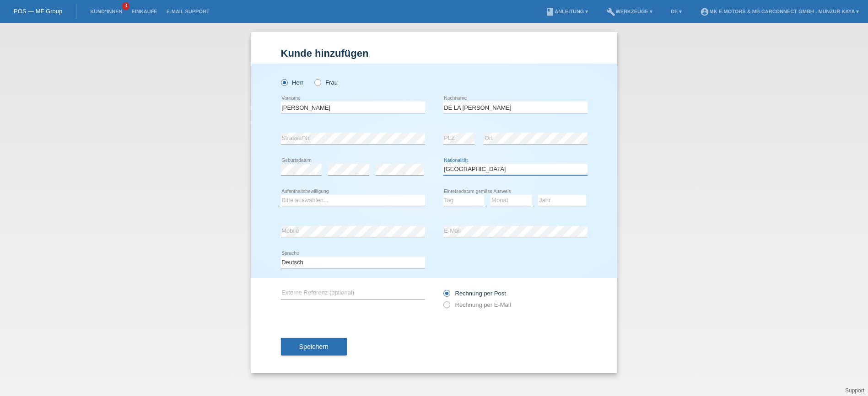 Image resolution: width=868 pixels, height=396 pixels. Describe the element at coordinates (317, 82) in the screenshot. I see `input: Frau` at that location.